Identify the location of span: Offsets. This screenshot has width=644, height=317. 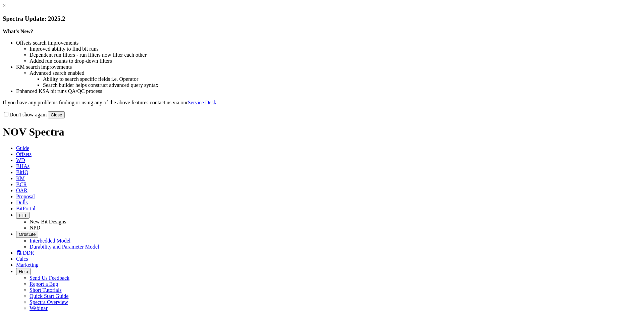
(24, 154).